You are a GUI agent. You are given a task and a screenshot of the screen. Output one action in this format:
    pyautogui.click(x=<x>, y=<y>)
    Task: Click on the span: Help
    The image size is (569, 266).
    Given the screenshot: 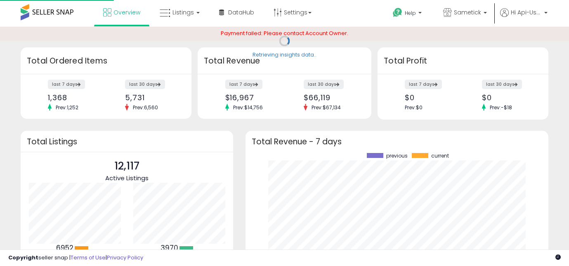 What is the action you would take?
    pyautogui.click(x=410, y=13)
    